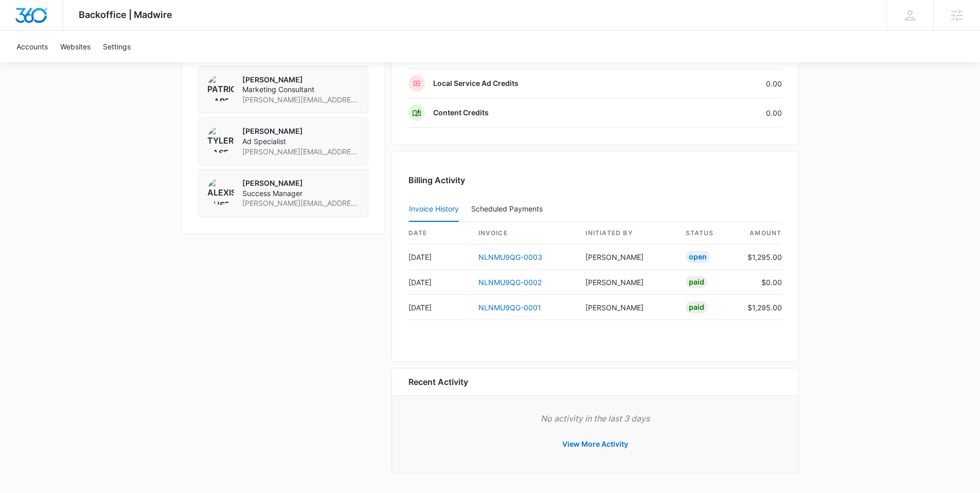 Image resolution: width=980 pixels, height=493 pixels. Describe the element at coordinates (221, 88) in the screenshot. I see `img: Patrick Harral` at that location.